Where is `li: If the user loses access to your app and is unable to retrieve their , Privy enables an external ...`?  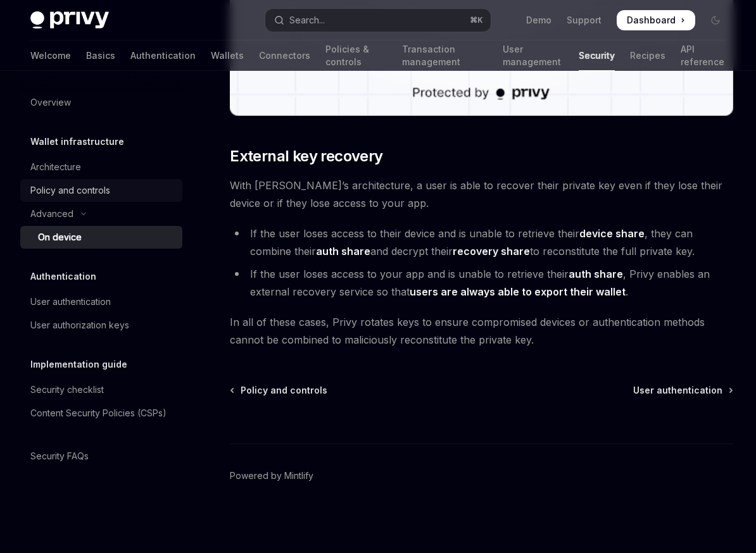
li: If the user loses access to your app and is unable to retrieve their , Privy enables an external ... is located at coordinates (481, 283).